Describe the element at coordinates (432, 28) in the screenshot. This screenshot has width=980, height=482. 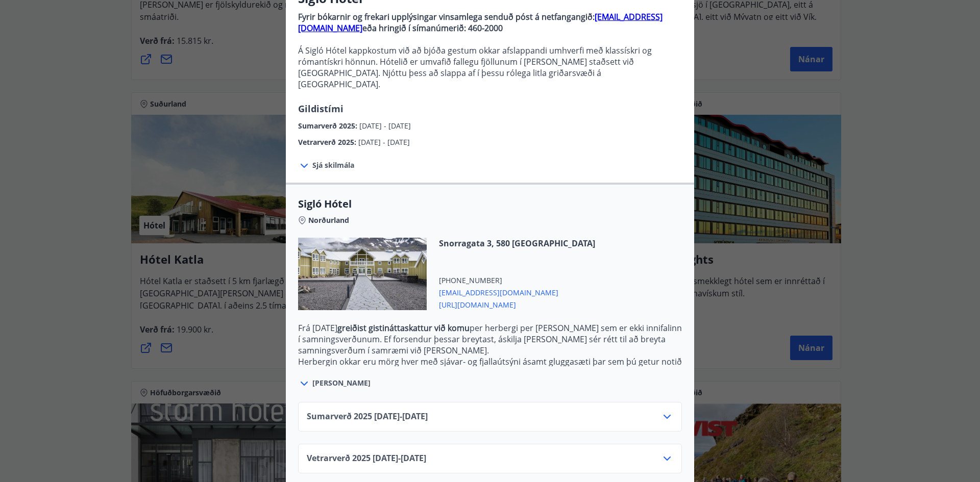
I see `strong: eða hringið í símanúmerið: 460-2000` at that location.